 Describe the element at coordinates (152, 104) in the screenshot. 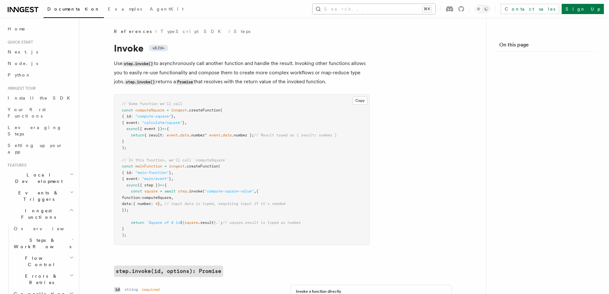

I see `span: // Some function we'll call` at that location.